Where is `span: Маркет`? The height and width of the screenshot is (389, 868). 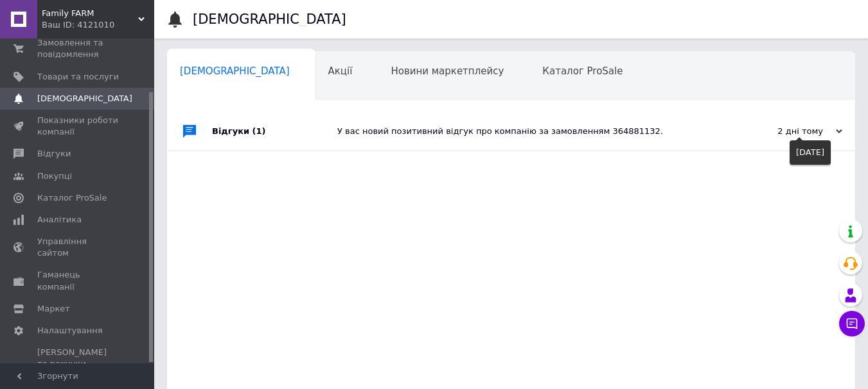 span: Маркет is located at coordinates (53, 309).